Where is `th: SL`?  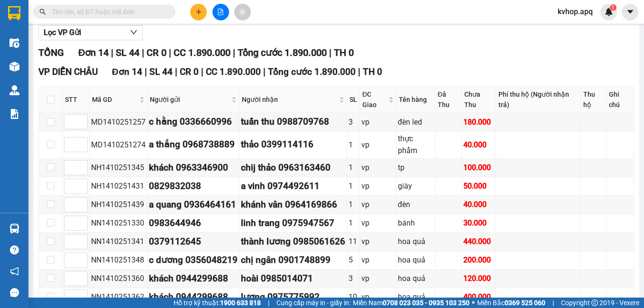 th: SL is located at coordinates (353, 100).